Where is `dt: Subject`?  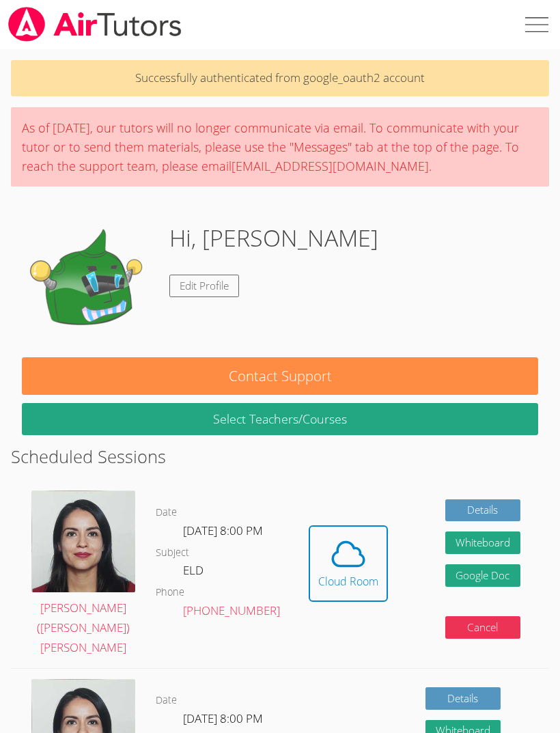
dt: Subject is located at coordinates (172, 553).